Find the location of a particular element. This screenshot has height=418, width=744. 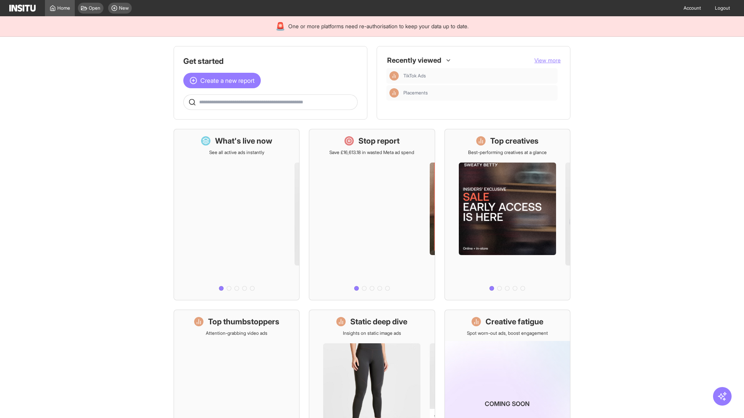

span: Create a new report is located at coordinates (227, 81).